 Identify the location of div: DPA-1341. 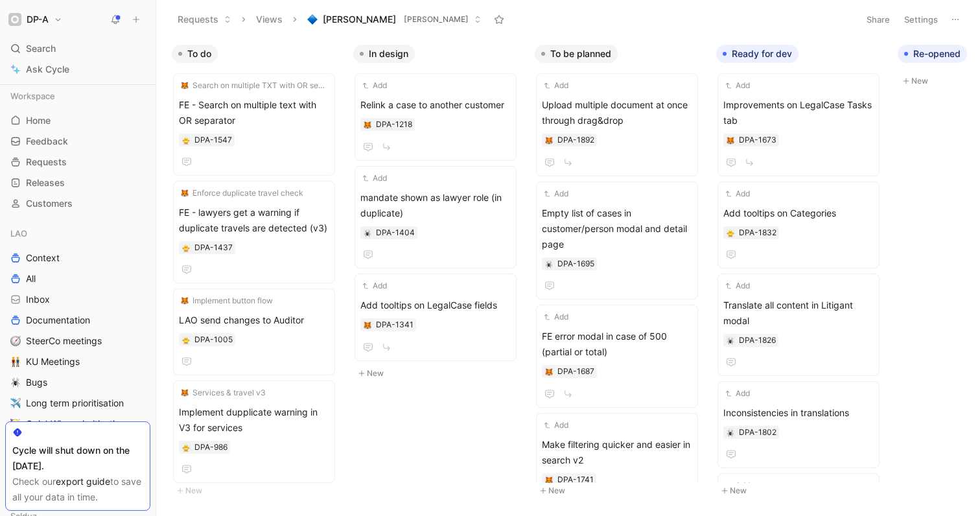
(394, 325).